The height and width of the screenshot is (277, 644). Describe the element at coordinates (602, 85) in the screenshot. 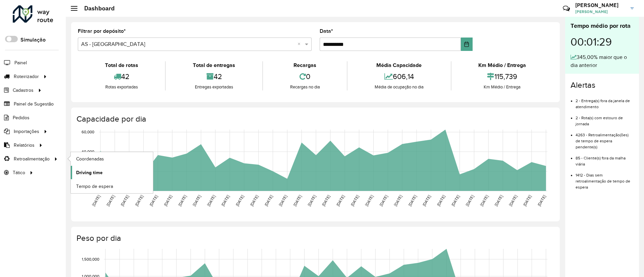

I see `h4: Alertas` at that location.